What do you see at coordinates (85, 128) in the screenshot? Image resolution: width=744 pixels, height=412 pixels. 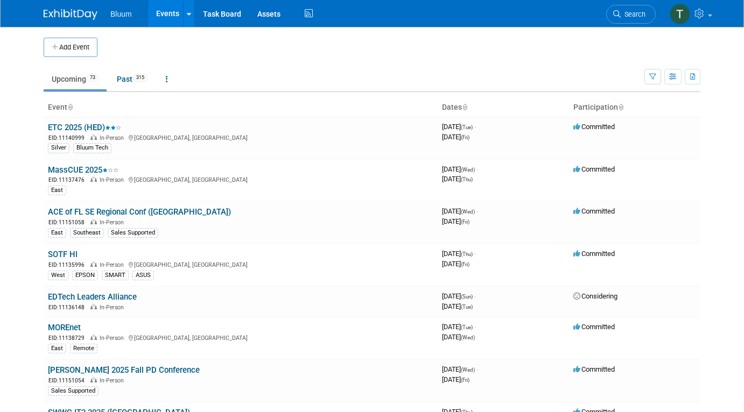 I see `a: ETC 2025 (HED)` at bounding box center [85, 128].